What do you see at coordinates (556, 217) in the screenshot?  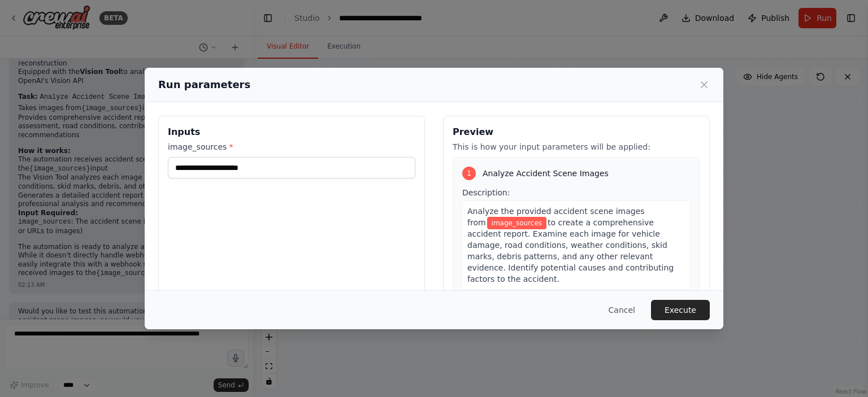 I see `span: Analyze the provided accident scene images from` at bounding box center [556, 217].